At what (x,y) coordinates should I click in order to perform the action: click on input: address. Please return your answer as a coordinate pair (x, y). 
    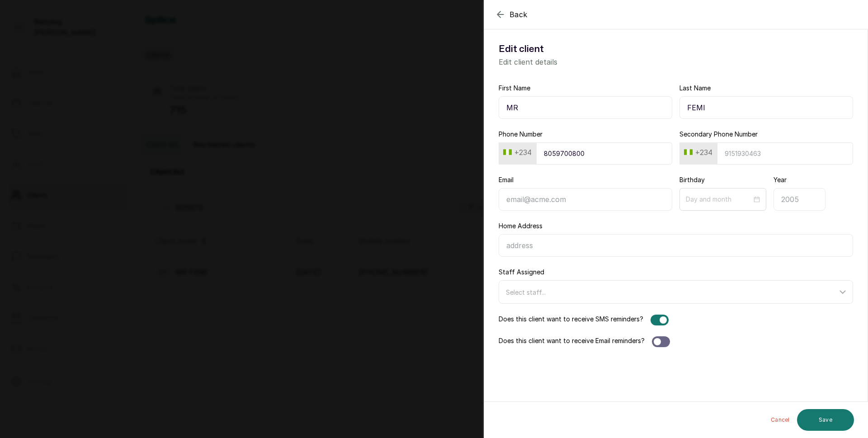
    Looking at the image, I should click on (676, 246).